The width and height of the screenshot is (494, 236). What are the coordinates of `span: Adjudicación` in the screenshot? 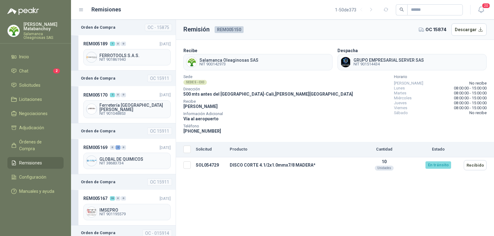 It's located at (32, 128).